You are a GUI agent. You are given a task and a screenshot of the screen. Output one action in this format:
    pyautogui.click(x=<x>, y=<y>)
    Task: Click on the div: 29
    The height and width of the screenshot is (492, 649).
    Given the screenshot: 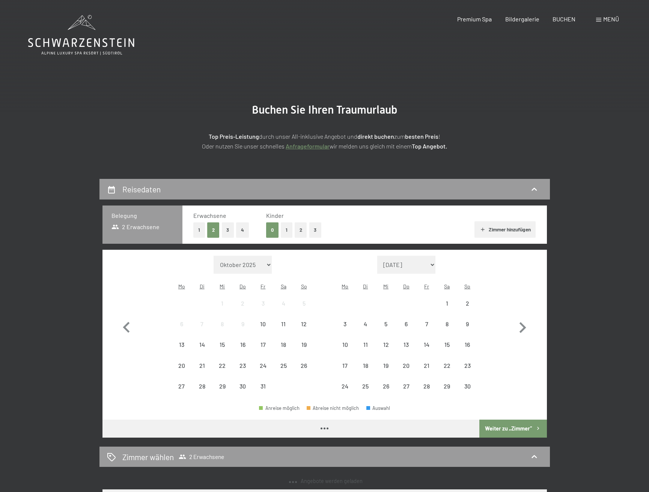 What is the action you would take?
    pyautogui.click(x=222, y=393)
    